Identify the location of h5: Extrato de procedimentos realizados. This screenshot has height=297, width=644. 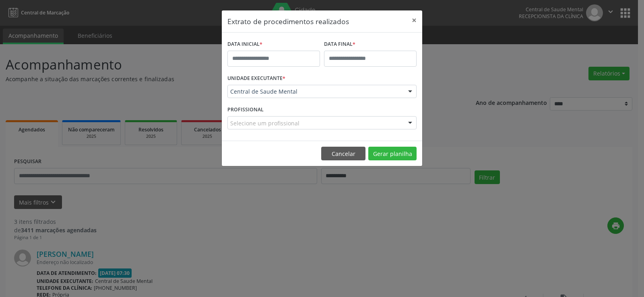
(288, 21).